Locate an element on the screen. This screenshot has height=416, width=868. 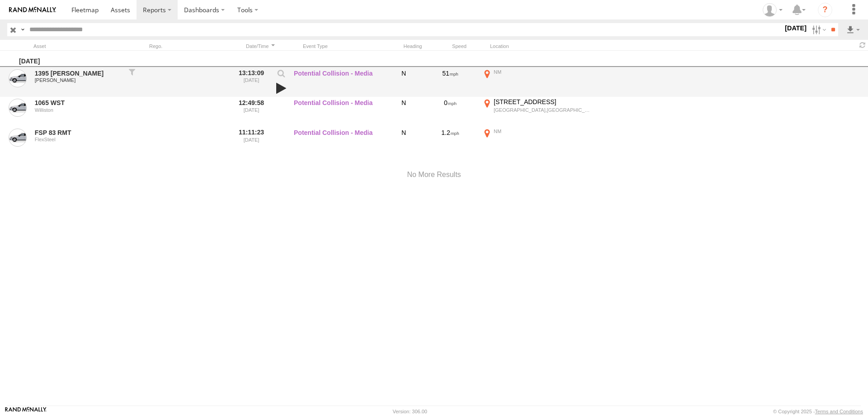
div: Version: 306.00 is located at coordinates (410, 411).